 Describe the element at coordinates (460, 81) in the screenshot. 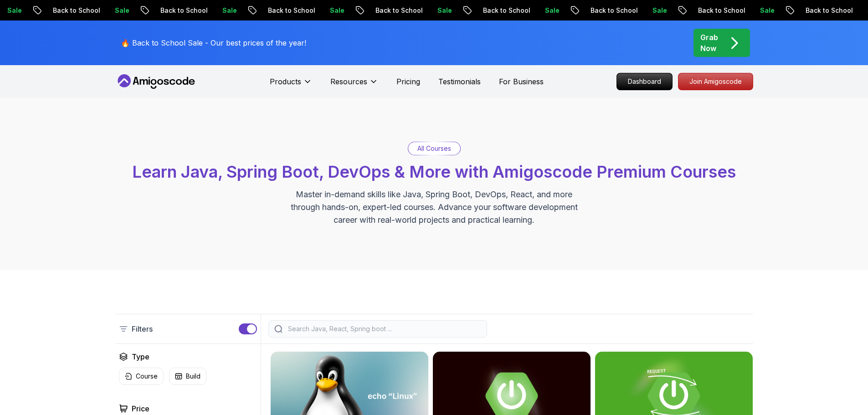

I see `a: Testimonials` at that location.